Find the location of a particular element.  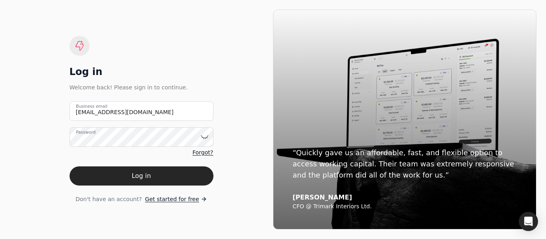

span: Get started for free is located at coordinates (172, 199).